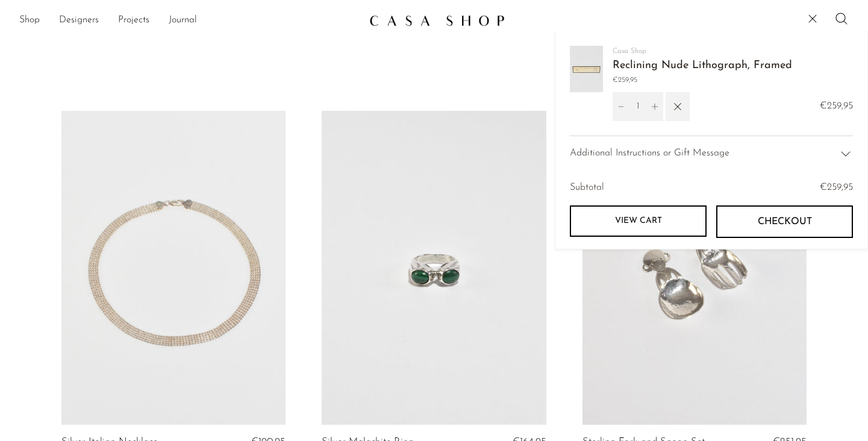  Describe the element at coordinates (189, 21) in the screenshot. I see `nav: Desktop navigation` at that location.